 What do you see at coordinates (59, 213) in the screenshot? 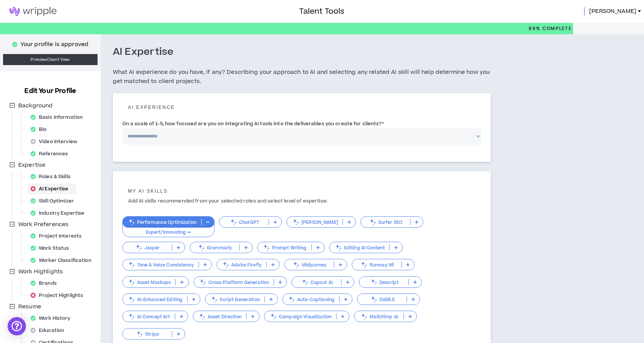
I see `div: Industry Expertise` at bounding box center [59, 213].